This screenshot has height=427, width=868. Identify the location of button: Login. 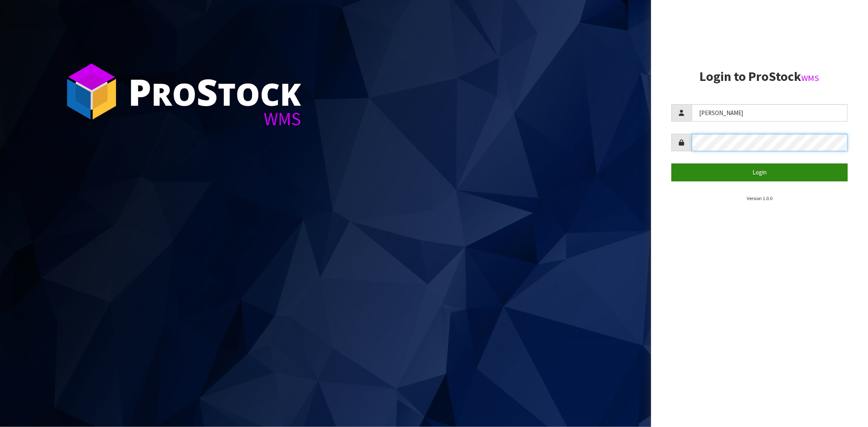
(759, 172).